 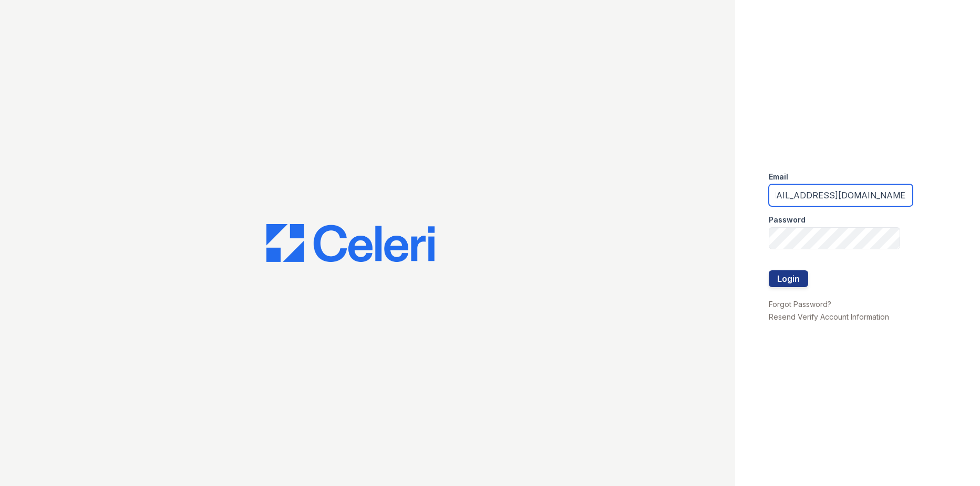 I want to click on a: Forgot Password?, so click(x=800, y=304).